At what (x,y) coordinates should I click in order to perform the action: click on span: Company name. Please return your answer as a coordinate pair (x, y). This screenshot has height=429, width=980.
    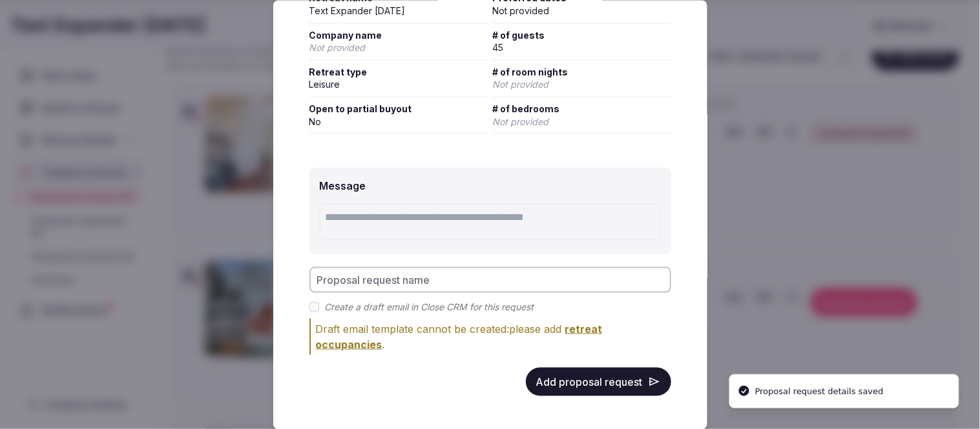
    Looking at the image, I should click on (399, 35).